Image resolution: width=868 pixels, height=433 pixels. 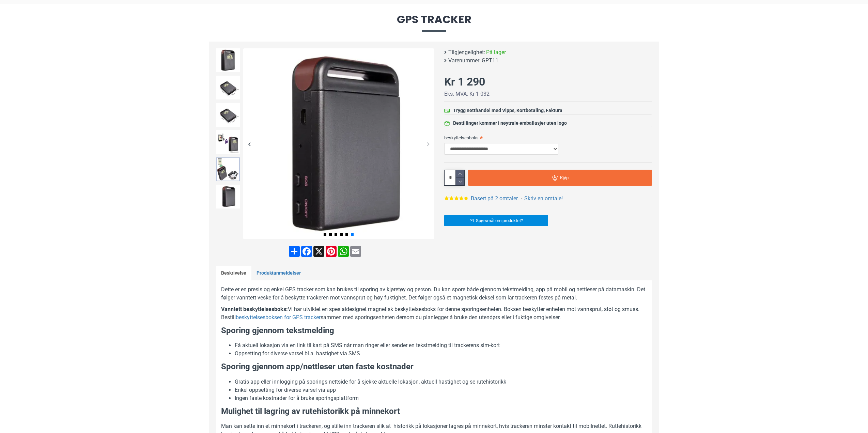 What do you see at coordinates (352, 234) in the screenshot?
I see `span: Go to slide 6` at bounding box center [352, 234].